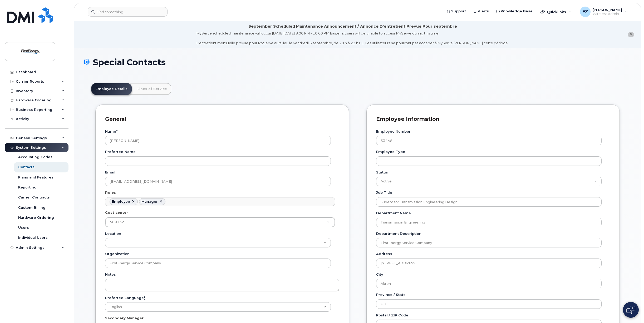  Describe the element at coordinates (117, 253) in the screenshot. I see `label: Organization` at that location.